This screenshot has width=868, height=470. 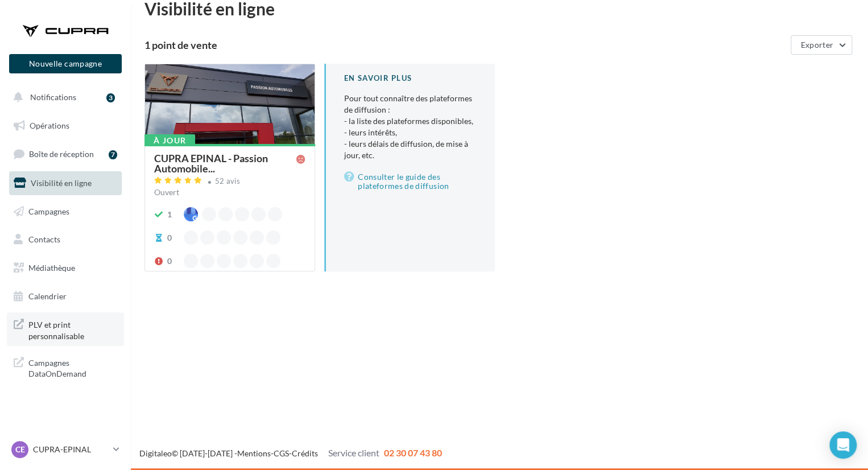 I want to click on li: - leurs intérêts,, so click(x=410, y=132).